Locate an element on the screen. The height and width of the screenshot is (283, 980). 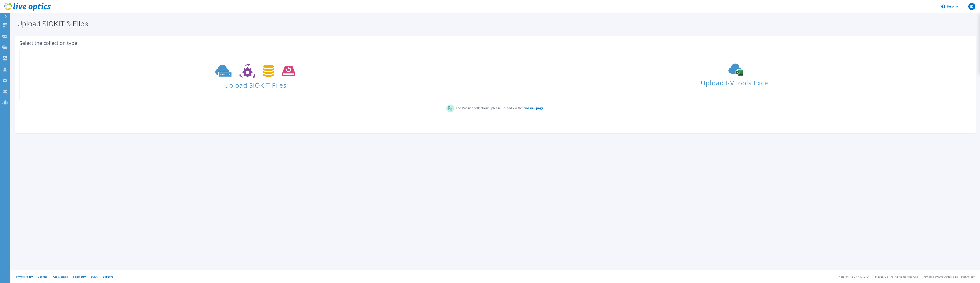
li: © 2025 Dell Inc. All Rights Reserved is located at coordinates (896, 277).